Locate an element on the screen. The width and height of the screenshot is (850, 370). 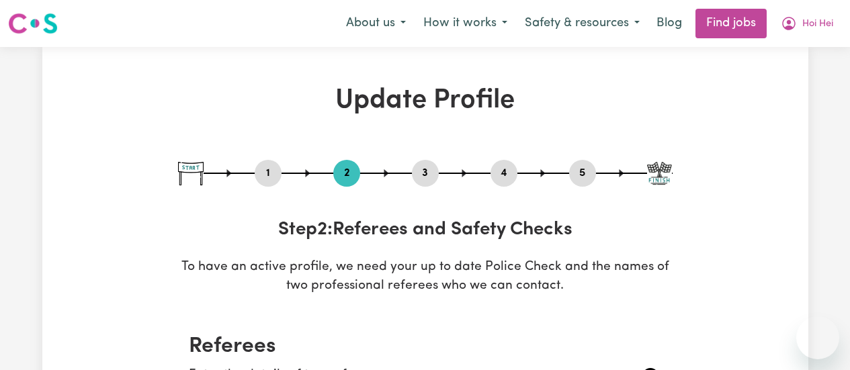
button: Go to step 2 is located at coordinates (347, 173).